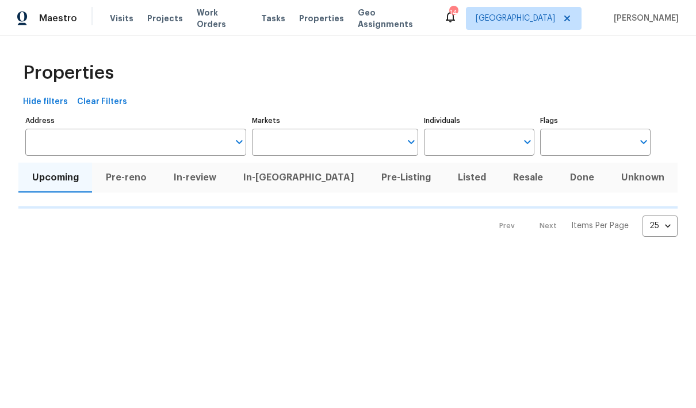  I want to click on label: Address, so click(136, 121).